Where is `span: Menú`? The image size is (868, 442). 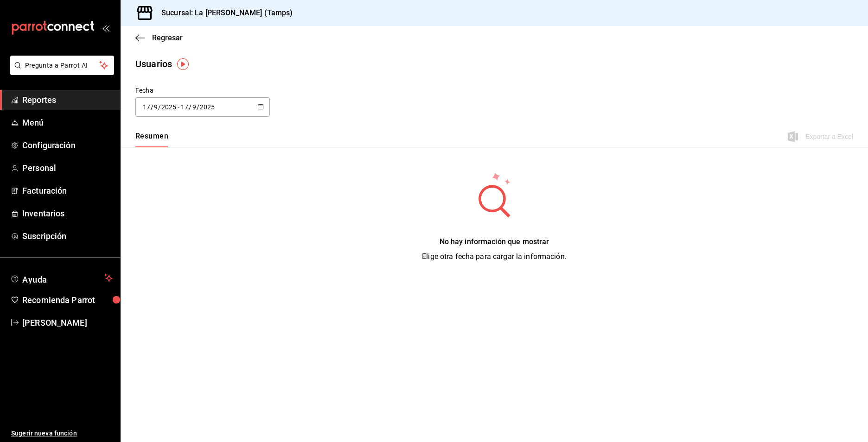
span: Menú is located at coordinates (67, 123).